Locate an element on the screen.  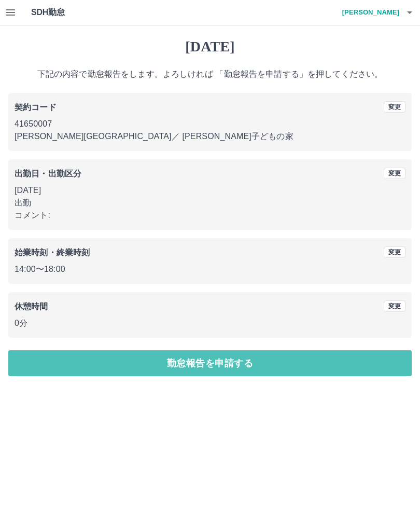
button: 勤怠報告を申請する is located at coordinates (210, 363).